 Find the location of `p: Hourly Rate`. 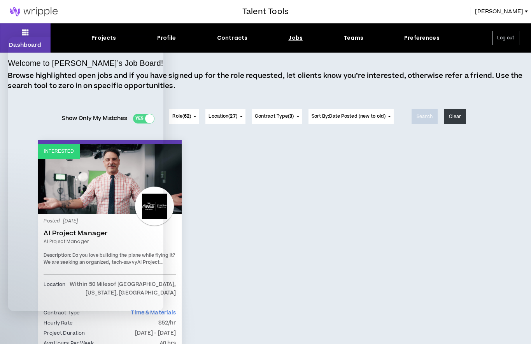

p: Hourly Rate is located at coordinates (58, 323).